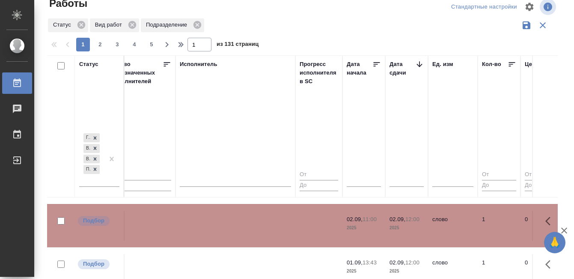 The height and width of the screenshot is (279, 574). I want to click on button: 4, so click(135, 45).